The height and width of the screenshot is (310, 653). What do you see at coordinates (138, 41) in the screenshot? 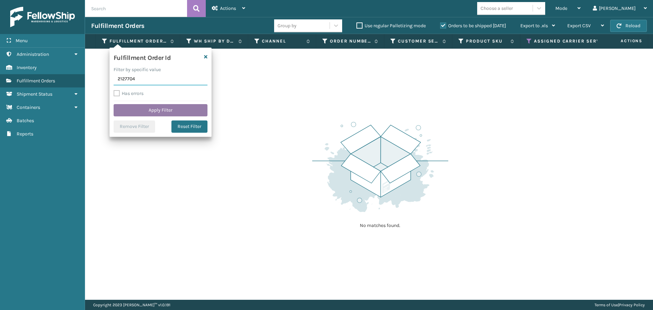
I see `label: Fulfillment Order Id` at bounding box center [138, 41].